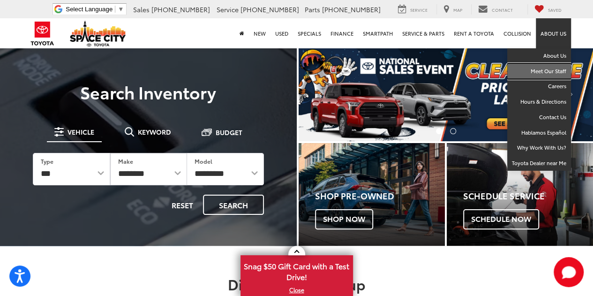  What do you see at coordinates (81, 132) in the screenshot?
I see `span: Vehicle` at bounding box center [81, 132].